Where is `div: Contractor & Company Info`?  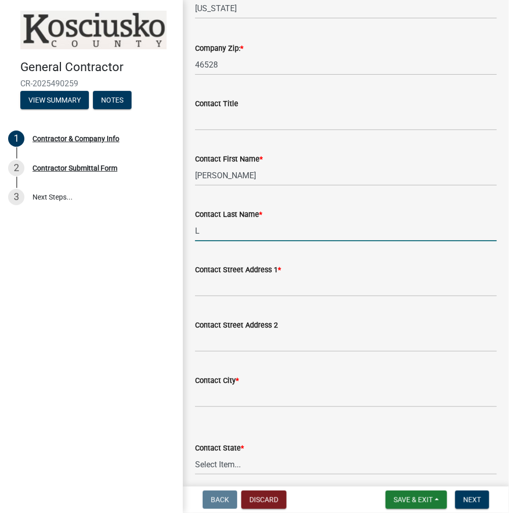 div: Contractor & Company Info is located at coordinates (76, 139).